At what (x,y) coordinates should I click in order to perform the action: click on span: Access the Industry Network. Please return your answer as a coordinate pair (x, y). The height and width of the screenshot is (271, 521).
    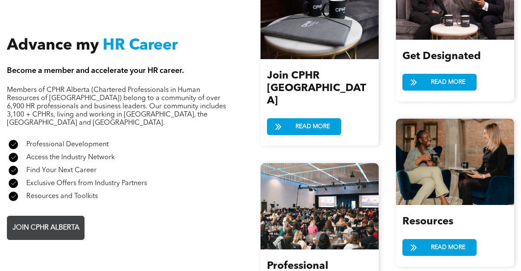
    Looking at the image, I should click on (70, 157).